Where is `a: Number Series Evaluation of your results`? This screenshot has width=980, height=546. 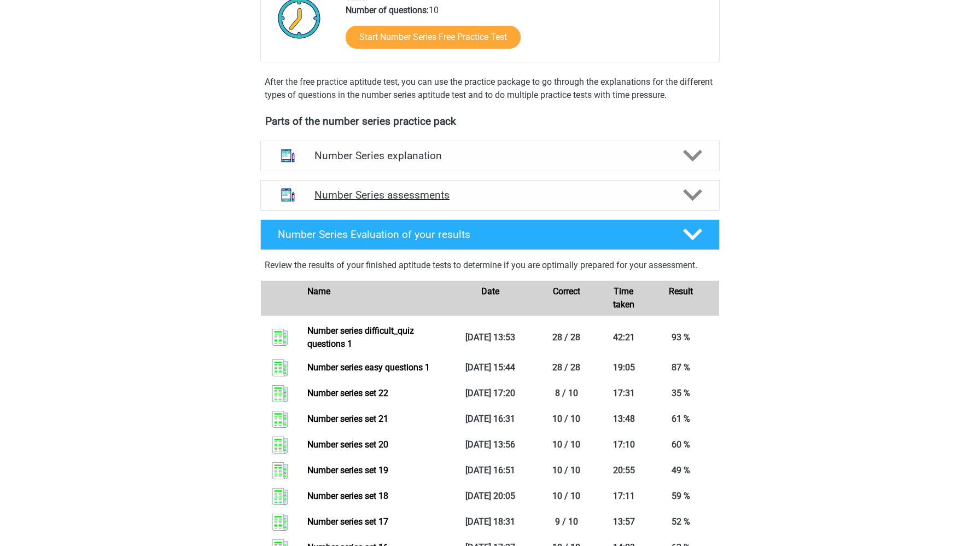 a: Number Series Evaluation of your results is located at coordinates (490, 235).